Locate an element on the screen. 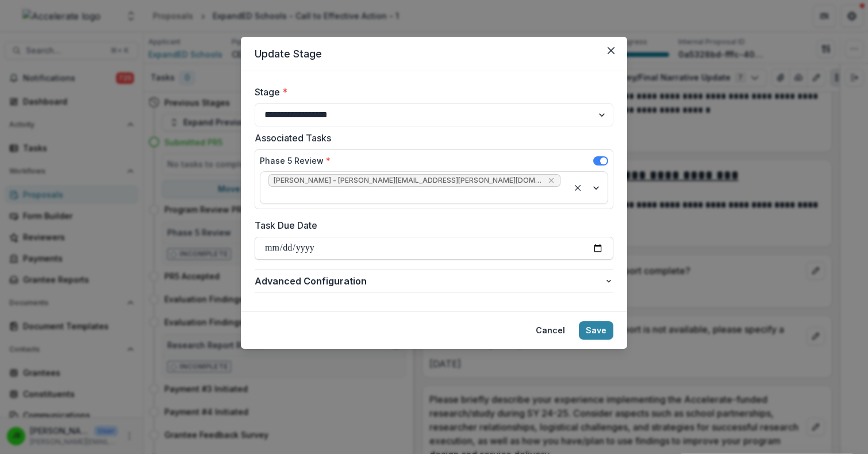 The image size is (868, 454). span: Advanced Configuration is located at coordinates (430, 281).